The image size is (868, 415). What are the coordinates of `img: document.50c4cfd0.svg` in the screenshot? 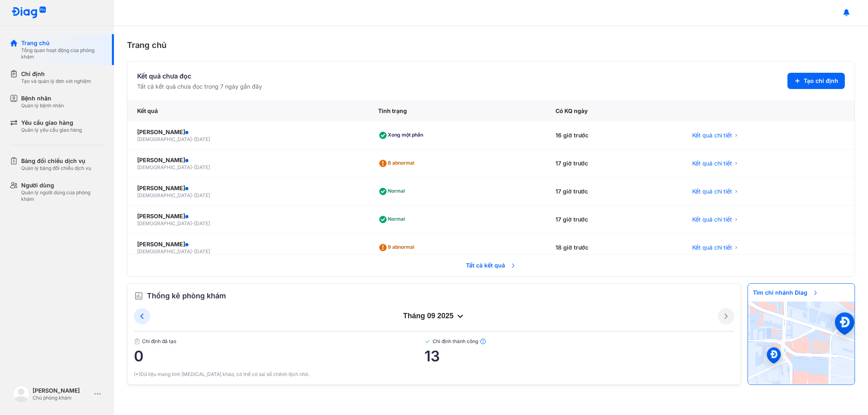 It's located at (137, 342).